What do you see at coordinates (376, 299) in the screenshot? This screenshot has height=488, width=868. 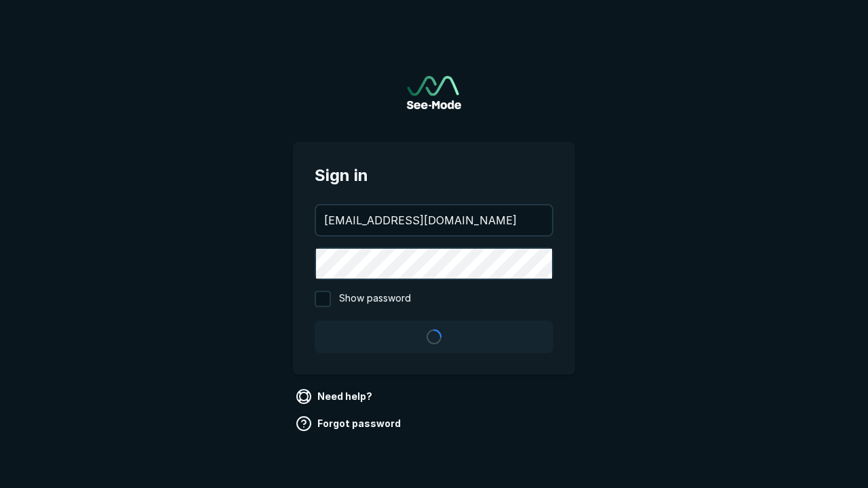 I see `span: Show password` at bounding box center [376, 299].